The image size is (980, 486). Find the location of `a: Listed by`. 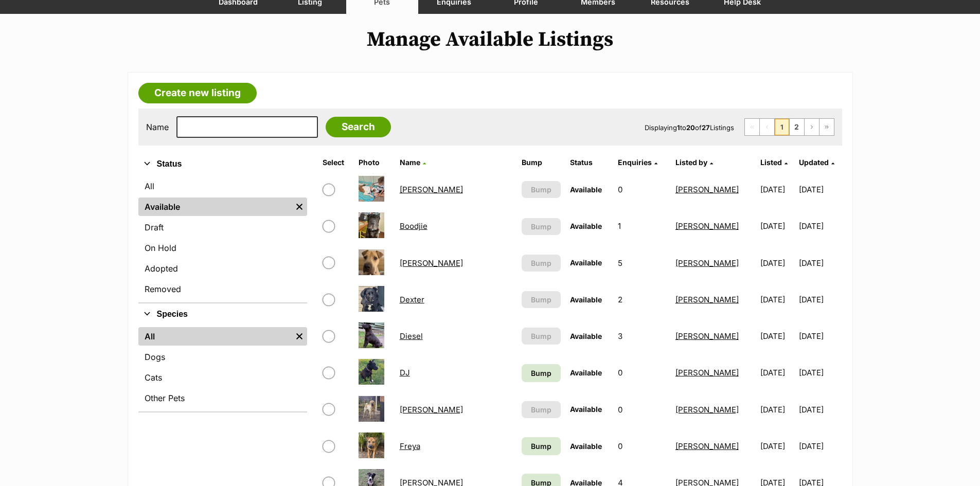

a: Listed by is located at coordinates (694, 162).